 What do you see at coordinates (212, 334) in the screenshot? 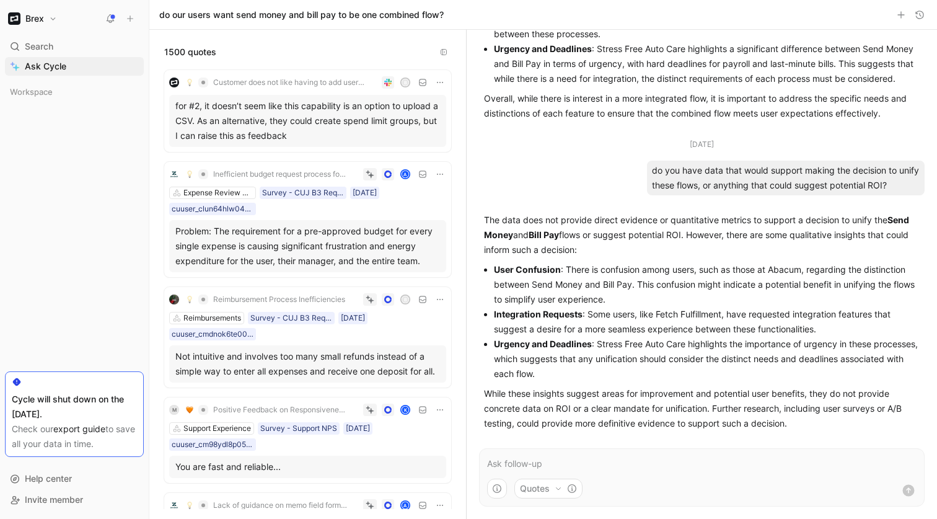
I see `div: cuuser_cmdnok6te00l40i93c1d8flj8` at bounding box center [212, 334].